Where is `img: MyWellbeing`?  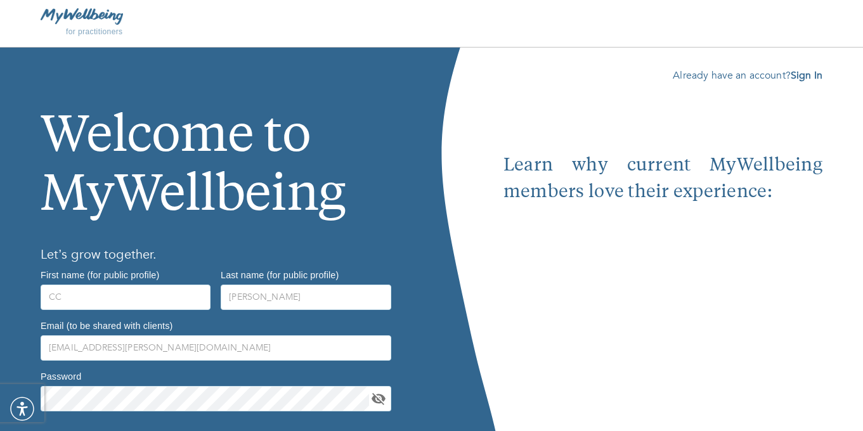
img: MyWellbeing is located at coordinates (82, 16).